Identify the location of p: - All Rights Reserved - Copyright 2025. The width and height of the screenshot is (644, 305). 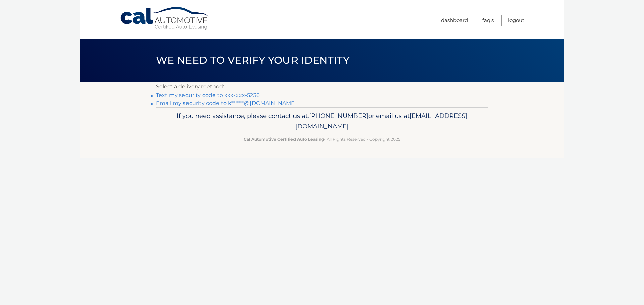
(322, 139).